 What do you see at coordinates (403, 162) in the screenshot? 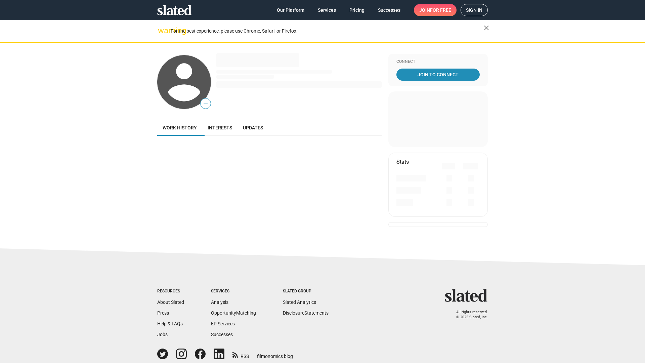
I see `mat-card-title: Stats` at bounding box center [403, 162].